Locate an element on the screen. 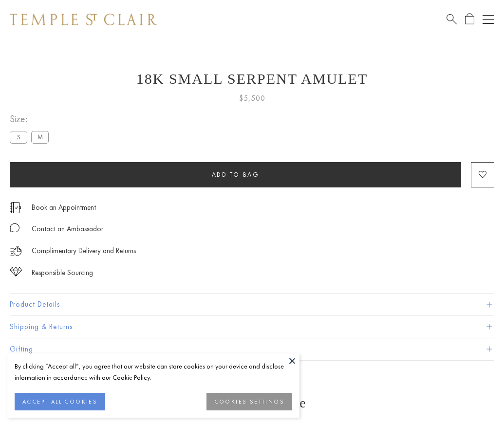  button: Open navigation is located at coordinates (488, 20).